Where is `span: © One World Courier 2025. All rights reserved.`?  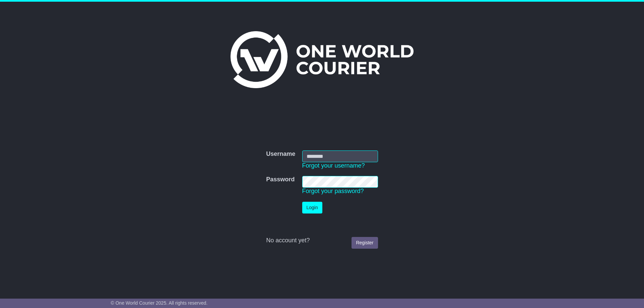 span: © One World Courier 2025. All rights reserved. is located at coordinates (159, 303).